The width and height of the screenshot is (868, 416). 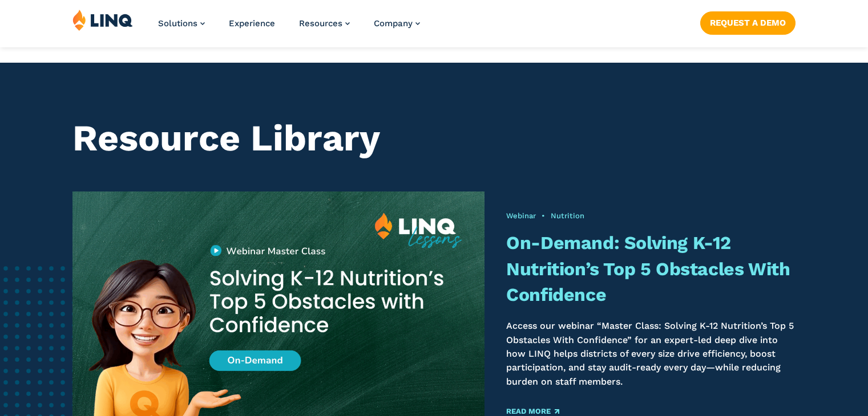 I want to click on span: Experience, so click(x=252, y=24).